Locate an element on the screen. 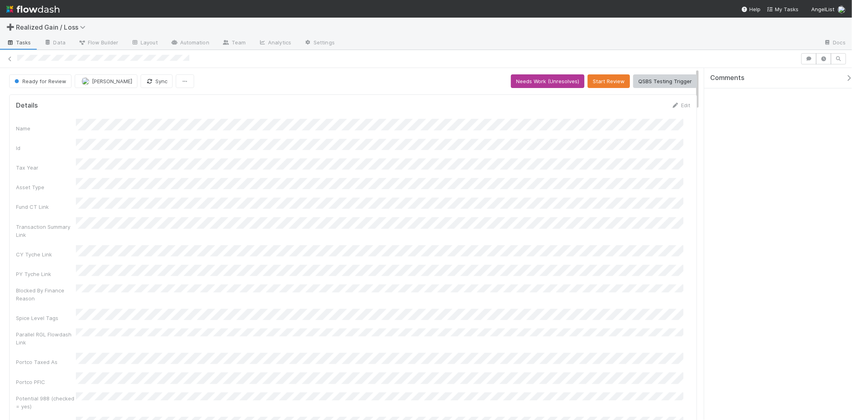 This screenshot has width=852, height=420. span: AngelList is located at coordinates (823, 9).